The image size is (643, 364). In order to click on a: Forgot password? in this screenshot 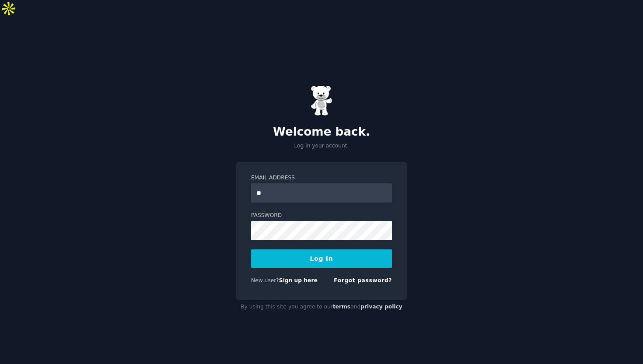, I will do `click(363, 281)`.